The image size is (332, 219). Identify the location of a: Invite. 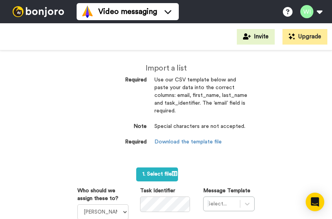
(256, 37).